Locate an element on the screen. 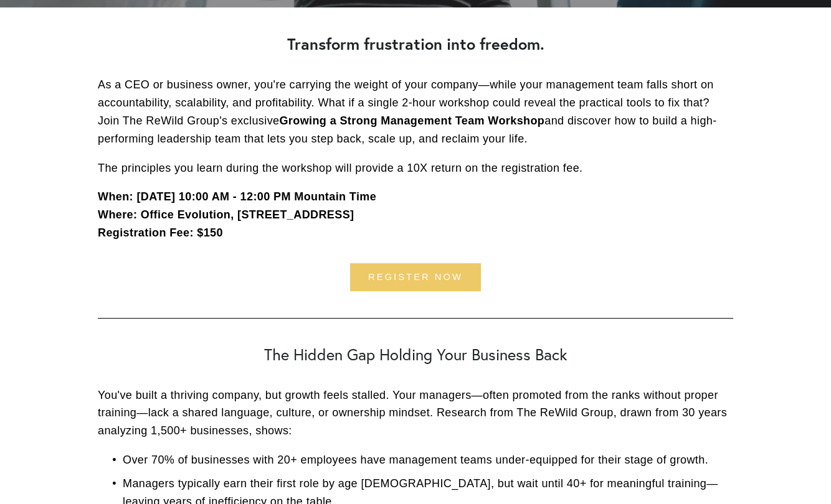 The image size is (831, 504). strong: When: is located at coordinates (116, 197).